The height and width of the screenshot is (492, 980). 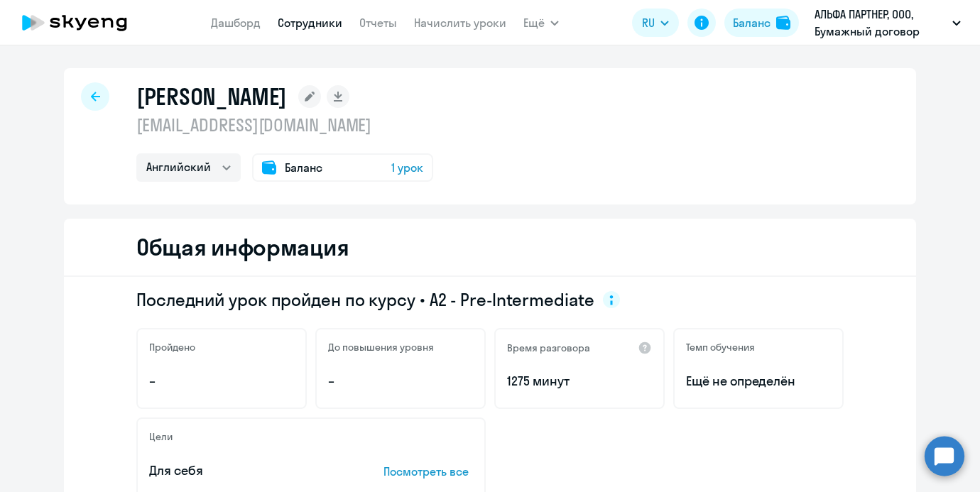 I want to click on h2: Общая информация, so click(x=242, y=247).